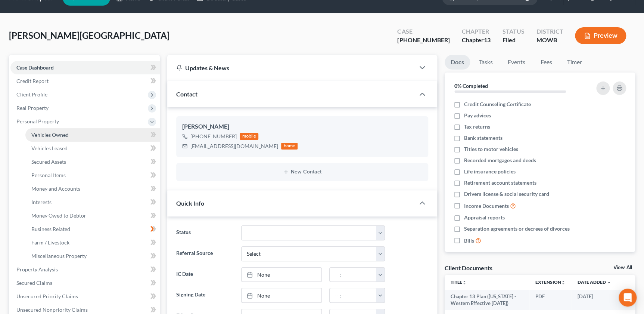 The image size is (644, 314). What do you see at coordinates (92, 216) in the screenshot?
I see `a: Money Owed to Debtor` at bounding box center [92, 216].